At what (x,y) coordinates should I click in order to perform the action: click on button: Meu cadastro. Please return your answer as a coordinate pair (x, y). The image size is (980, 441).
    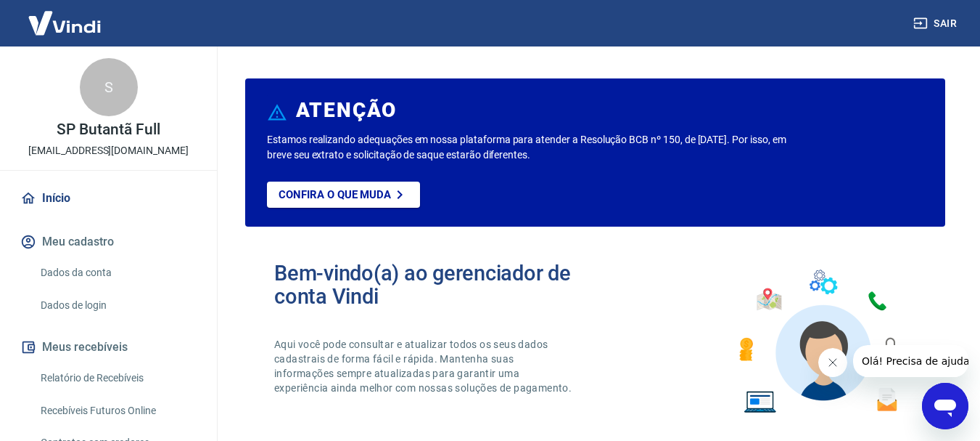
    Looking at the image, I should click on (108, 242).